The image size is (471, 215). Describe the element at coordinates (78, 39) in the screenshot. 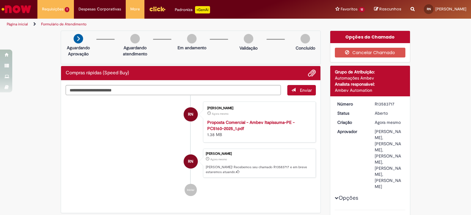

I see `img: arrow-next.png` at that location.